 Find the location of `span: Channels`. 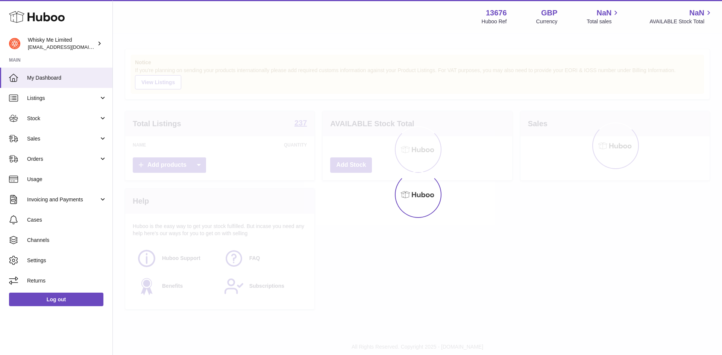

span: Channels is located at coordinates (67, 240).